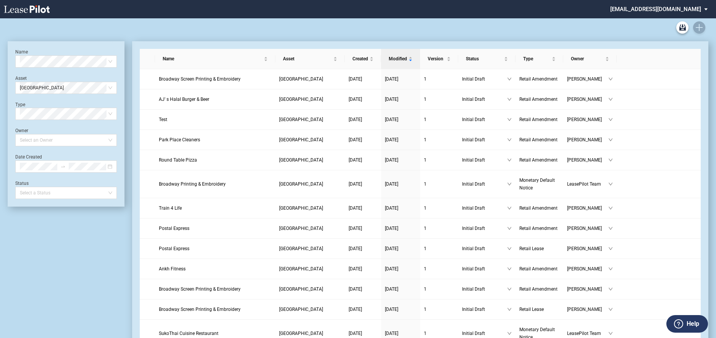 This screenshot has width=716, height=338. Describe the element at coordinates (539, 184) in the screenshot. I see `a: Monetary Default Notice` at that location.